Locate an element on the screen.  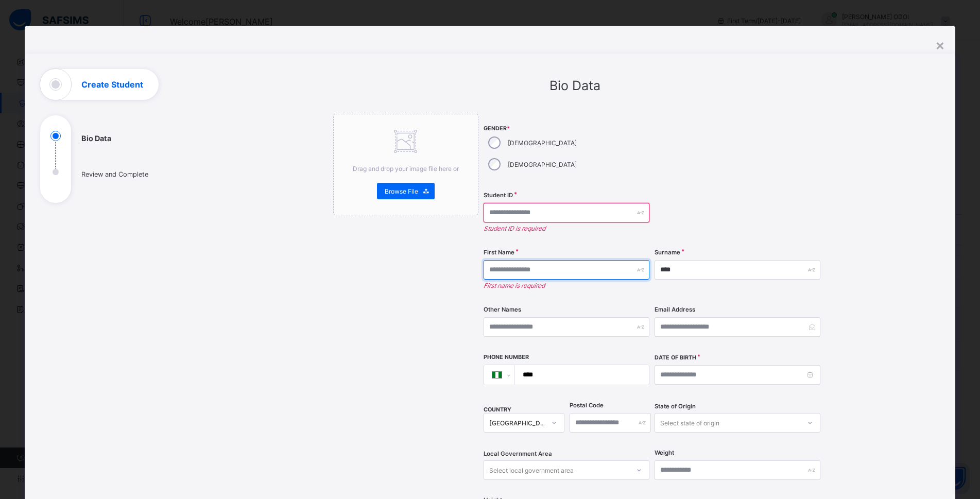
label: Weight is located at coordinates (664, 453).